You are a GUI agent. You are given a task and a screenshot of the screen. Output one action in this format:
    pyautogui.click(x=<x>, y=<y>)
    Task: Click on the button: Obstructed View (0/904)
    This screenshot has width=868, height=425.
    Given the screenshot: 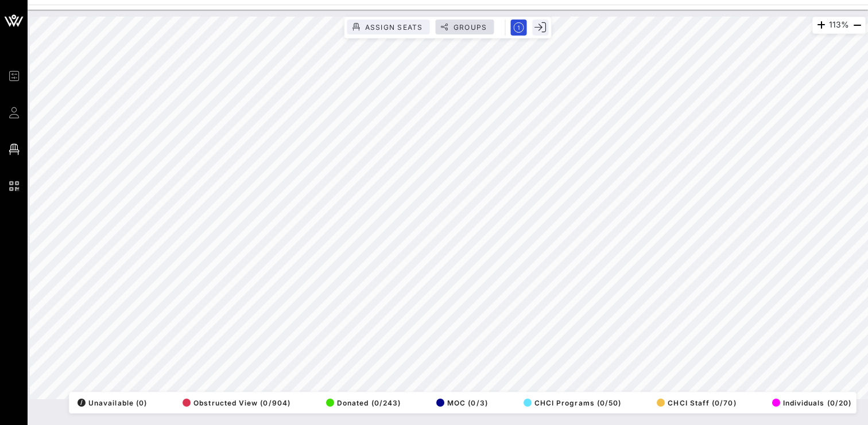 What is the action you would take?
    pyautogui.click(x=235, y=403)
    